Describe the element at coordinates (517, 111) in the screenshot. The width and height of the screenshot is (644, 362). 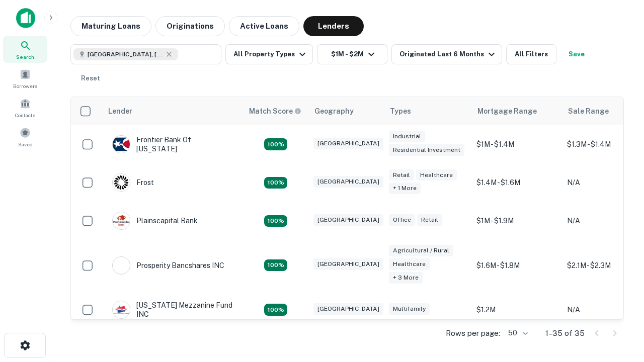
I see `th: Mortgage Range` at that location.